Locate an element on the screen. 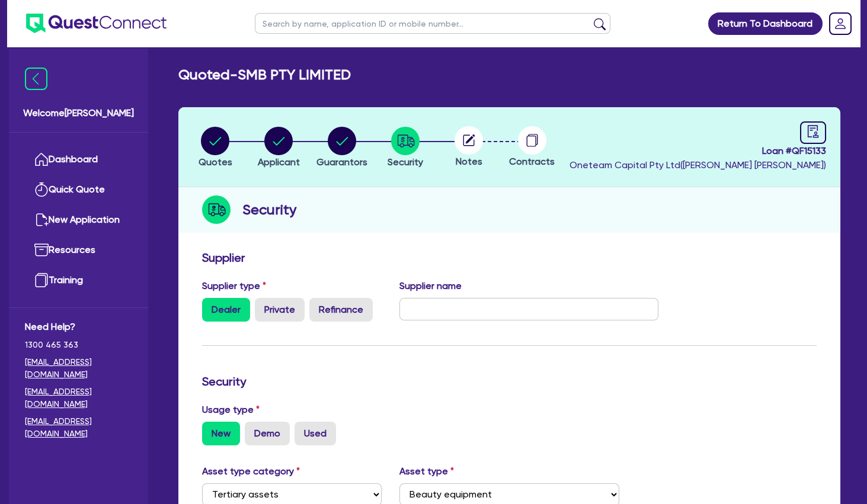 This screenshot has height=504, width=867. img: quest-connect-logo-blue is located at coordinates (96, 23).